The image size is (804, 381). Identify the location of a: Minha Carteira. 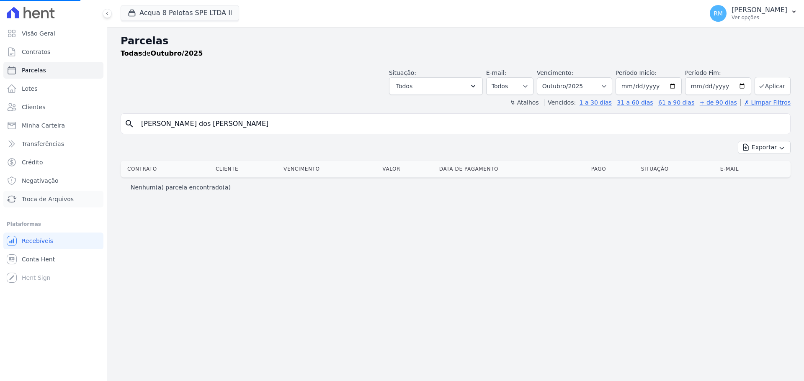
(53, 126).